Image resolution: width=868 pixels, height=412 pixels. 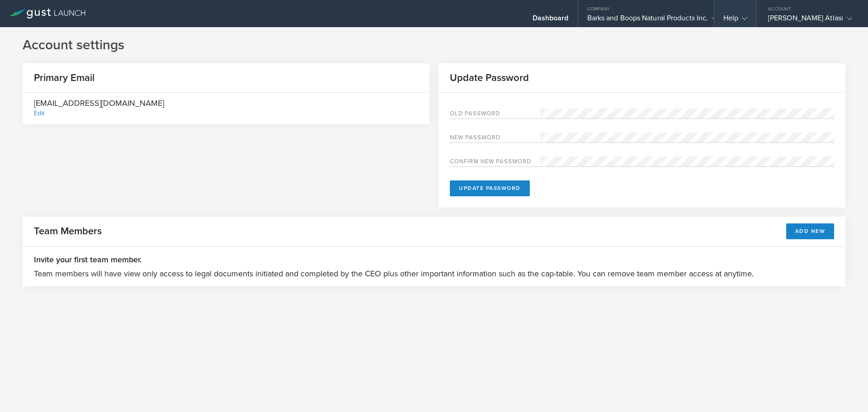 What do you see at coordinates (735, 21) in the screenshot?
I see `div: Help` at bounding box center [735, 21].